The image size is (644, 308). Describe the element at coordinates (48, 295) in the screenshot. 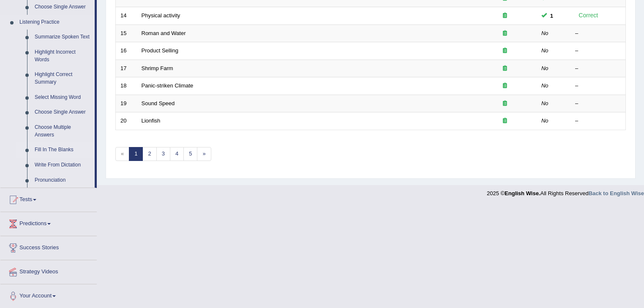

I see `a: Your Account` at that location.